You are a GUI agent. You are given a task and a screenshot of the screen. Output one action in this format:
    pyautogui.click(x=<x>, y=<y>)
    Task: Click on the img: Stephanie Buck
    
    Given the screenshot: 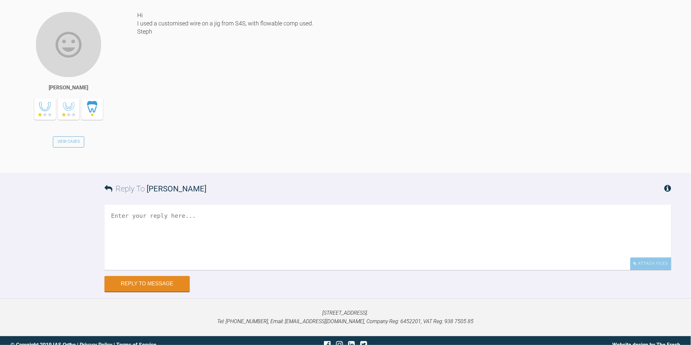 What is the action you would take?
    pyautogui.click(x=69, y=45)
    